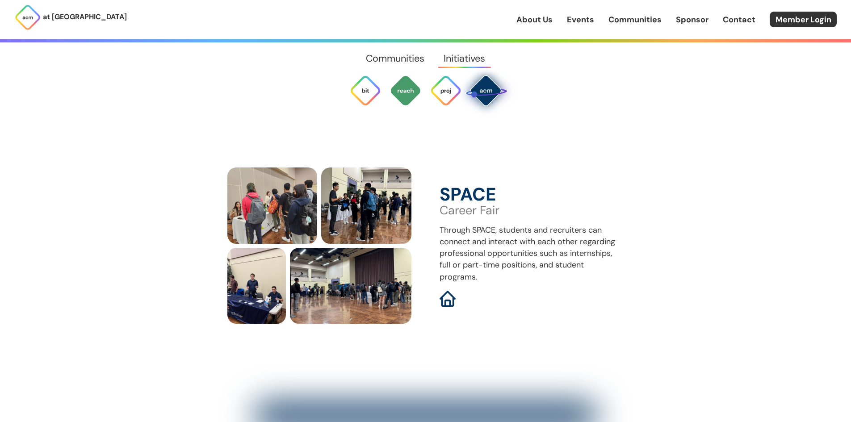 Image resolution: width=851 pixels, height=422 pixels. I want to click on img: students excitedly await their turn to present themselves to companies, so click(351, 286).